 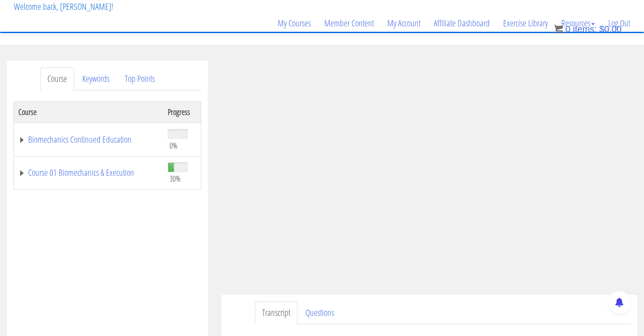 I want to click on a: Top Points, so click(x=140, y=79).